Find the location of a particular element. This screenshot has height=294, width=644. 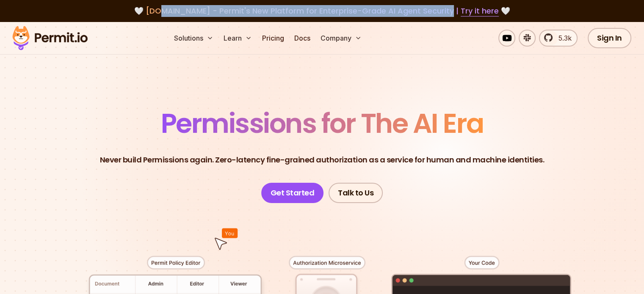

button: Company is located at coordinates (341, 38).